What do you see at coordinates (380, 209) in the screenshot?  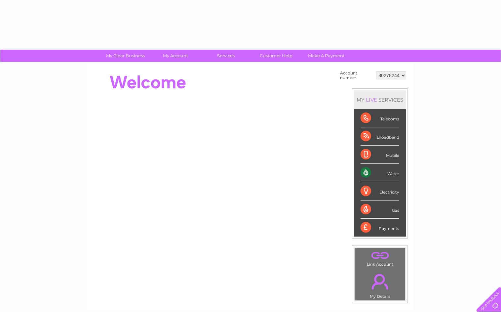 I see `div: Gas` at bounding box center [380, 209].